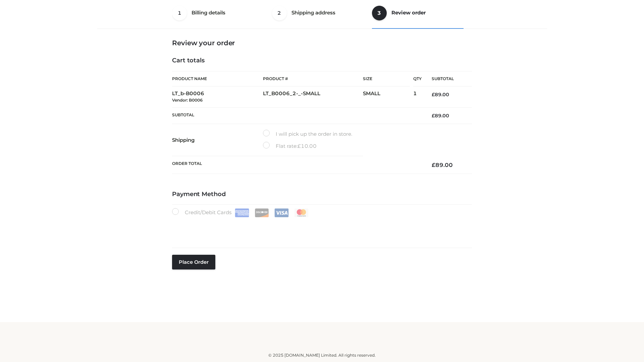  Describe the element at coordinates (386, 79) in the screenshot. I see `th: Size` at that location.